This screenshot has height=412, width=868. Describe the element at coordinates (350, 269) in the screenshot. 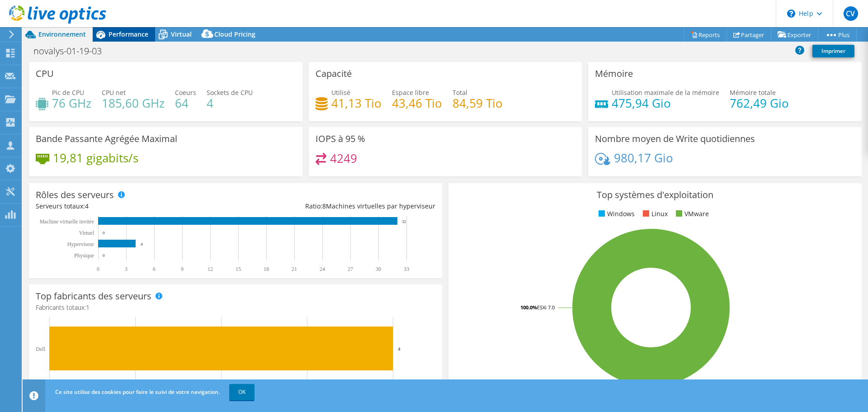

I see `text: 27` at that location.